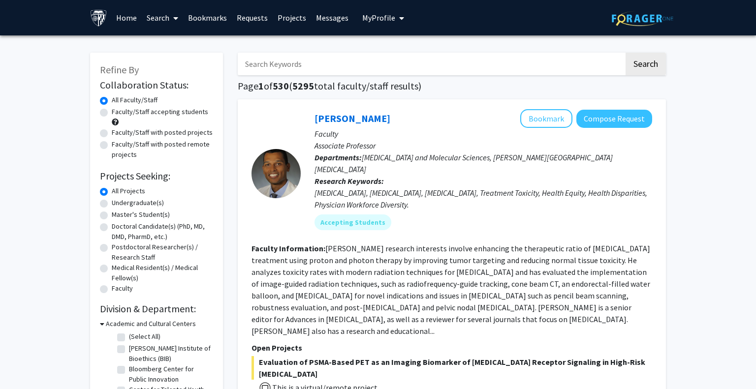  I want to click on label: Faculty/Staff accepting students, so click(160, 112).